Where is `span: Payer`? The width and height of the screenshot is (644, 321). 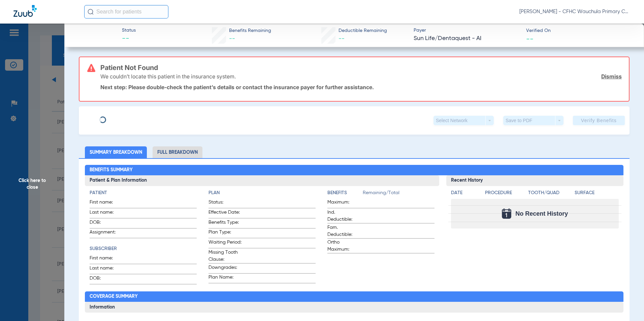 span: Payer is located at coordinates (467, 30).